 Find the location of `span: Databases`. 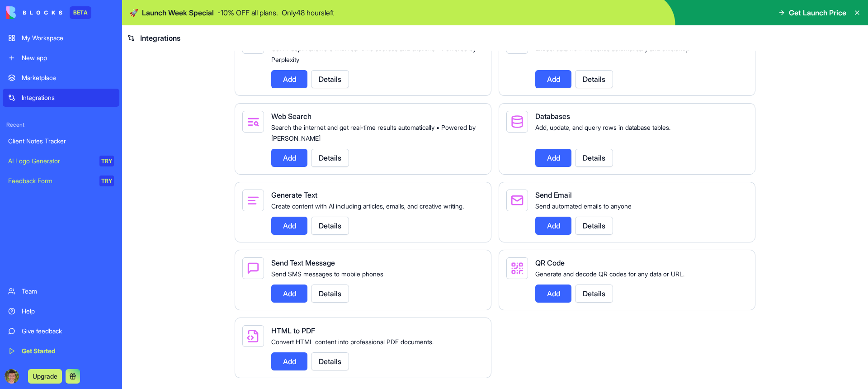

span: Databases is located at coordinates (553, 117).